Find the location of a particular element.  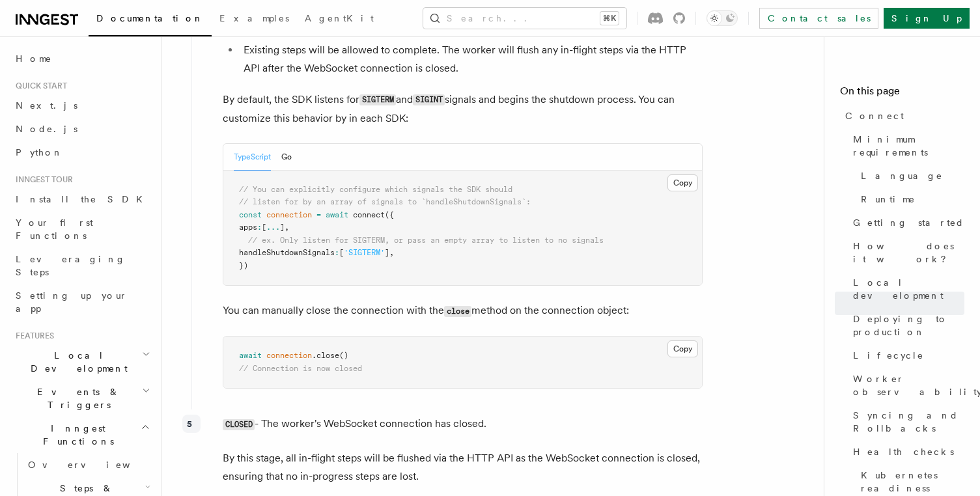

span: Home is located at coordinates (34, 58).